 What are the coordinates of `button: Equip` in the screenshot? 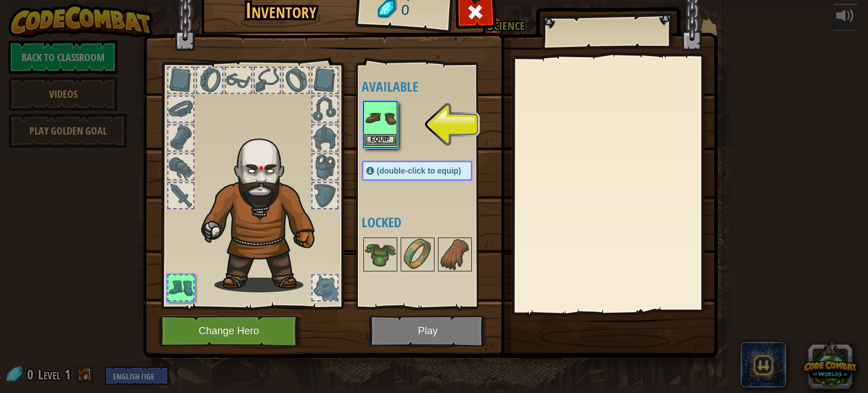 It's located at (380, 139).